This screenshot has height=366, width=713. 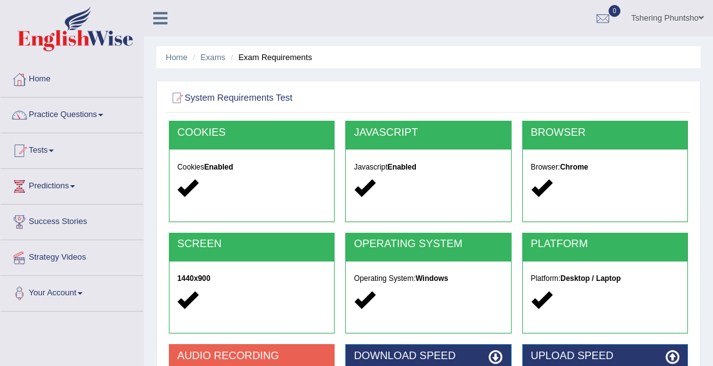 What do you see at coordinates (213, 57) in the screenshot?
I see `a: Exams` at bounding box center [213, 57].